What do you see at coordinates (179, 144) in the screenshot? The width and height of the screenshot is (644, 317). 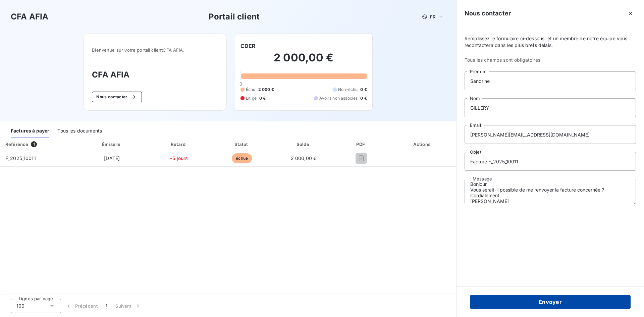 I see `div: Retard` at bounding box center [179, 144].